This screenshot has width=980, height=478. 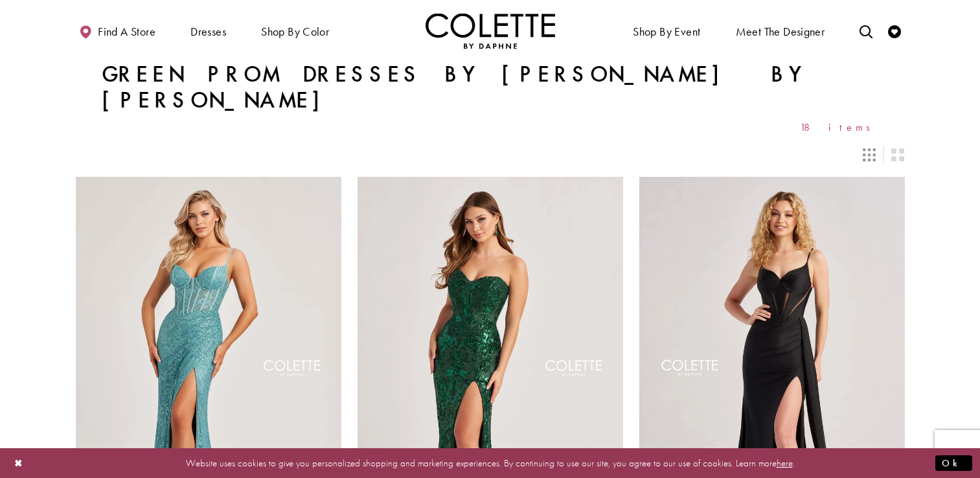 I want to click on a: Toggle search, so click(x=866, y=31).